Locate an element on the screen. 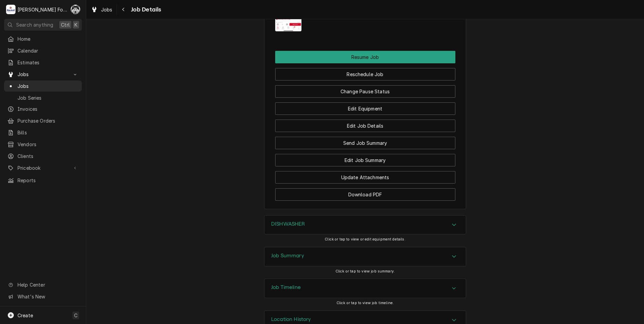 Image resolution: width=644 pixels, height=324 pixels. div: Job Timeline is located at coordinates (365, 288).